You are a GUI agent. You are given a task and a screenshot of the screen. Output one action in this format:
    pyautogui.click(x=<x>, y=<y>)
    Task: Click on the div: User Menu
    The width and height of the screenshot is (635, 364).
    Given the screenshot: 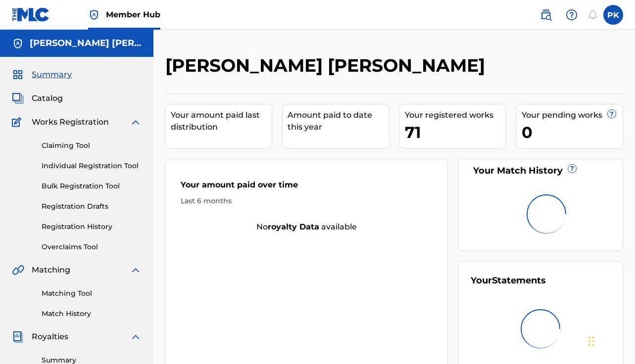 What is the action you would take?
    pyautogui.click(x=613, y=15)
    